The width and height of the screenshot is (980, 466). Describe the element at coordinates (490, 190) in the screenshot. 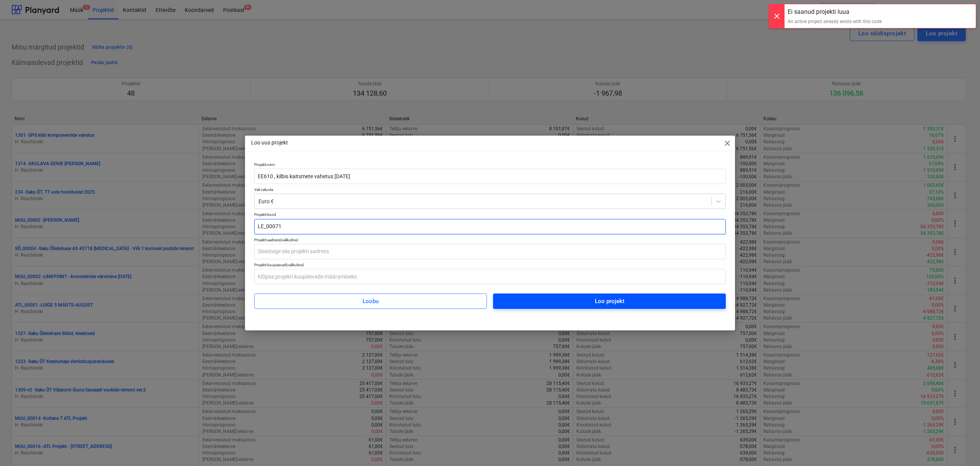

I see `p: Vali valuuta` at that location.